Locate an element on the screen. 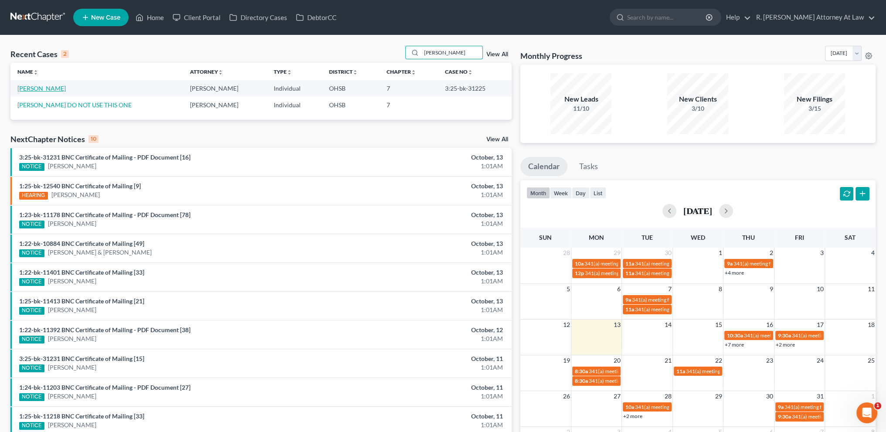 This screenshot has width=886, height=432. span: 1 is located at coordinates (878, 406).